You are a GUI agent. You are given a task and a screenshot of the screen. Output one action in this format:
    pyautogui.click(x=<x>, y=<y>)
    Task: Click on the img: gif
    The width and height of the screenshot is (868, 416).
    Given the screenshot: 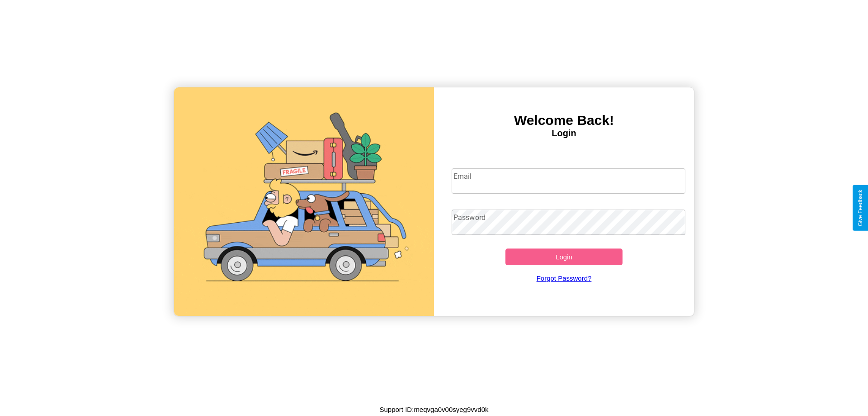 What is the action you would take?
    pyautogui.click(x=304, y=202)
    